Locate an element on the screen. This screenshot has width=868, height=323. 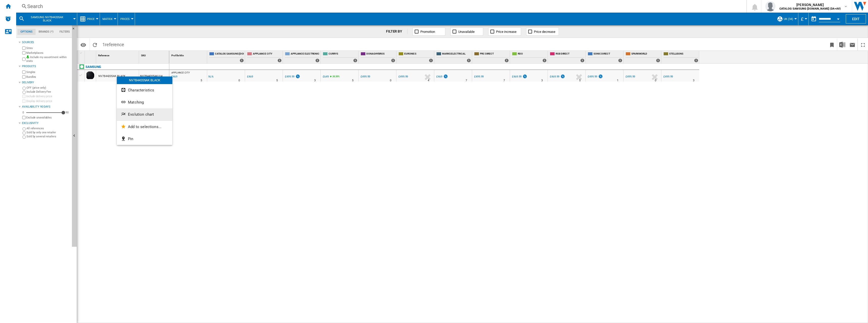
div: NV7B44205AK BLACK is located at coordinates (145, 80).